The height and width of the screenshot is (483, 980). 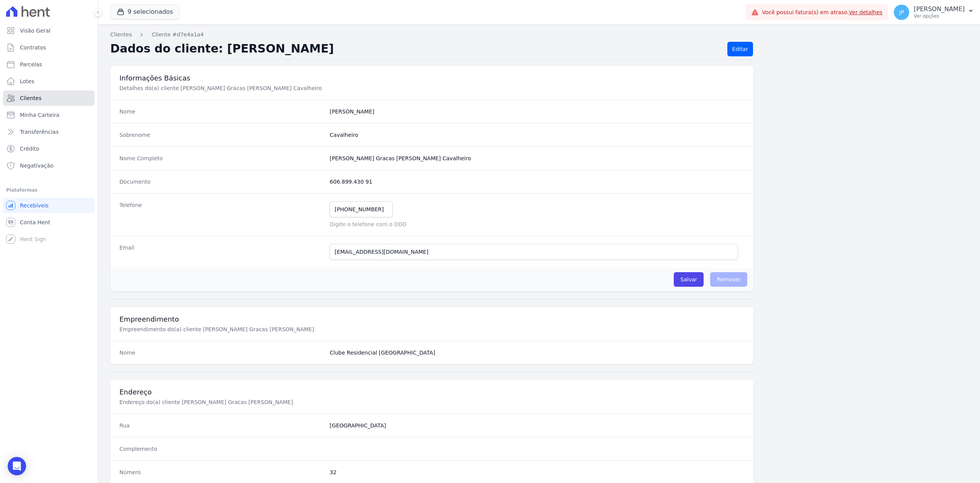 I want to click on h3: Informações Básicas, so click(x=432, y=79).